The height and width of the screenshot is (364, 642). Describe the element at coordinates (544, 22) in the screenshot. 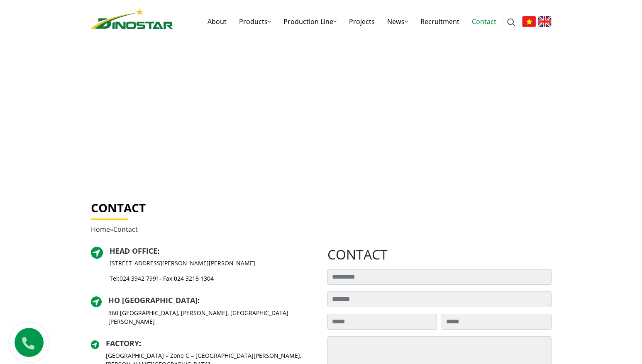

I see `img: English` at that location.